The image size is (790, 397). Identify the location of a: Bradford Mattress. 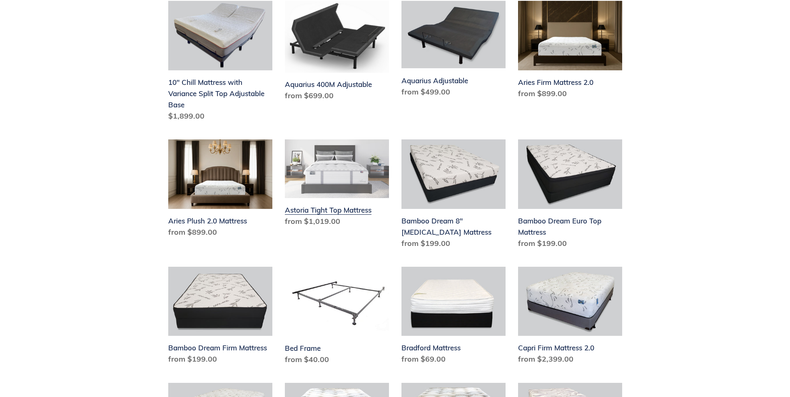
(453, 318).